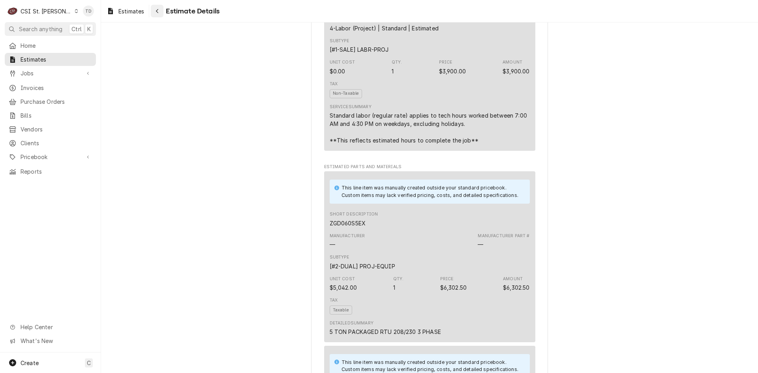  Describe the element at coordinates (13, 11) in the screenshot. I see `div: C` at that location.